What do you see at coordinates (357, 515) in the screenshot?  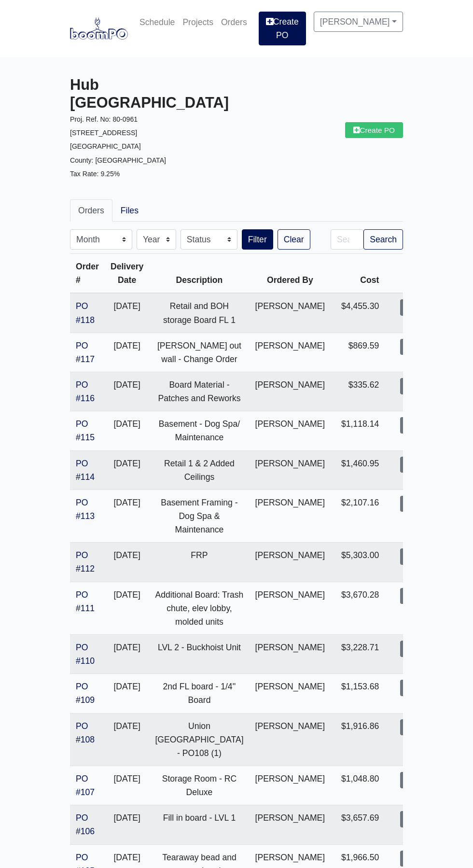 I see `td: $2,107.16` at bounding box center [357, 515].